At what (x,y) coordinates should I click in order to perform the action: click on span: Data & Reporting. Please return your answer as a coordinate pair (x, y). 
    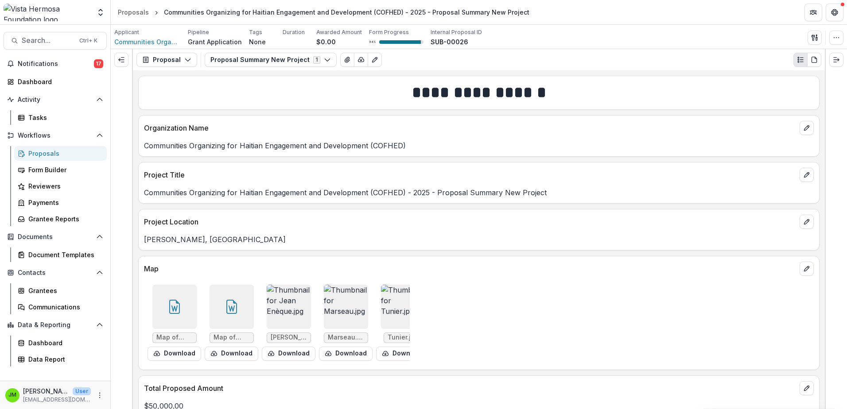
    Looking at the image, I should click on (55, 325).